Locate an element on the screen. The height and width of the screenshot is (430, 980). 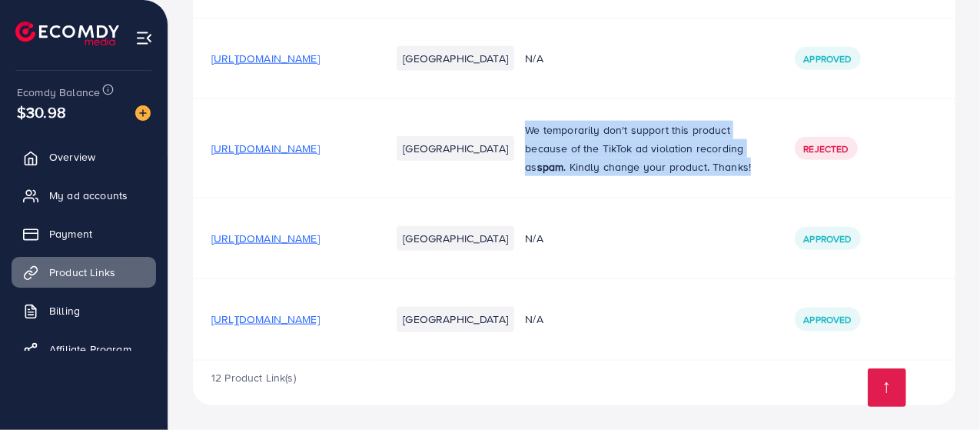
span: My ad accounts is located at coordinates (89, 196).